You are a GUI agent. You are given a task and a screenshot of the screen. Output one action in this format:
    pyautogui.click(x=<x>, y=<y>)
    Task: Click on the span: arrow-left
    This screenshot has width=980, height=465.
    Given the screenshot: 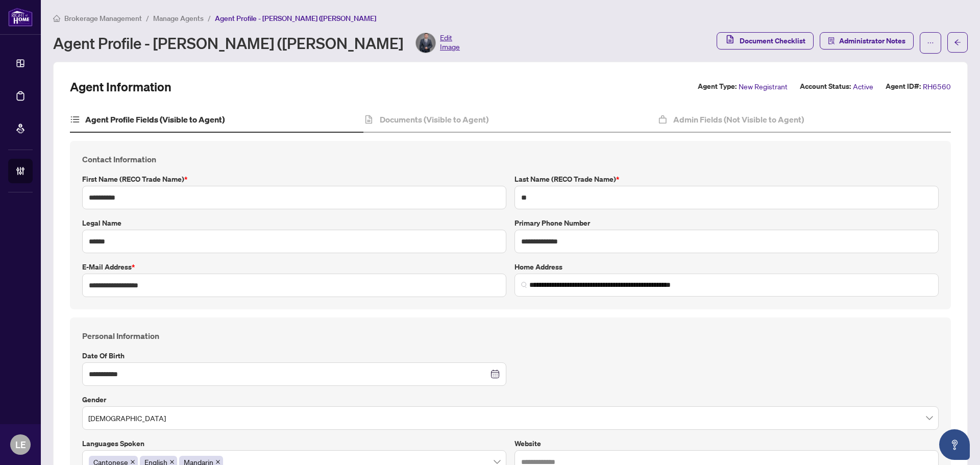 What is the action you would take?
    pyautogui.click(x=957, y=42)
    